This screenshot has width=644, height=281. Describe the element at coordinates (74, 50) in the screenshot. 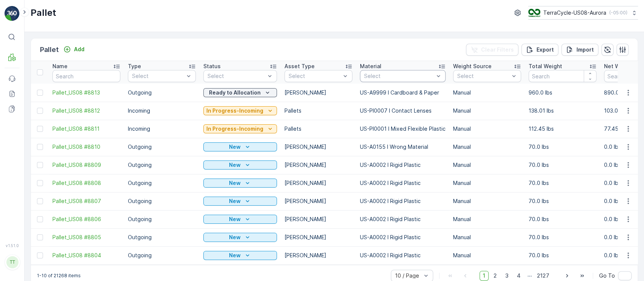

I see `button: Add` at that location.